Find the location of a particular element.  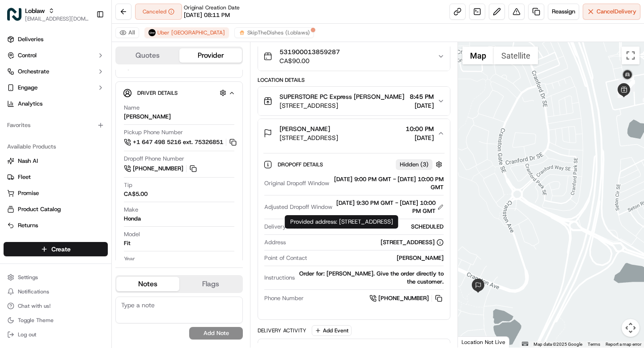

a: +1 647 498 5216 ext. 75326851 is located at coordinates (180, 142).